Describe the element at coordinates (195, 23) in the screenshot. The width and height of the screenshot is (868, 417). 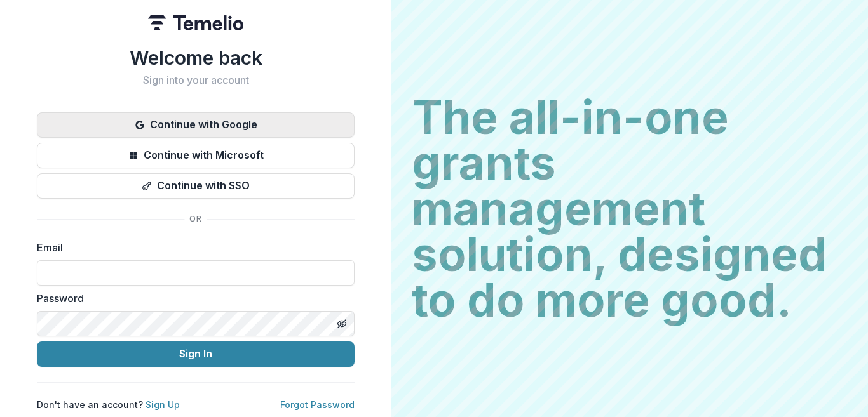
I see `img: Temelio` at that location.